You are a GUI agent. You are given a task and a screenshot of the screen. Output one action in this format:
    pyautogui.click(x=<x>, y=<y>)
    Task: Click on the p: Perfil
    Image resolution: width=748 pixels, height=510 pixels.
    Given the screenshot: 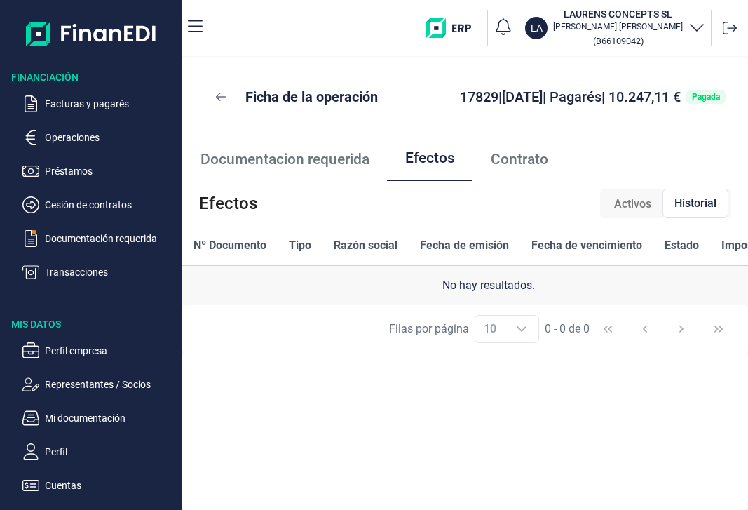 What is the action you would take?
    pyautogui.click(x=111, y=452)
    